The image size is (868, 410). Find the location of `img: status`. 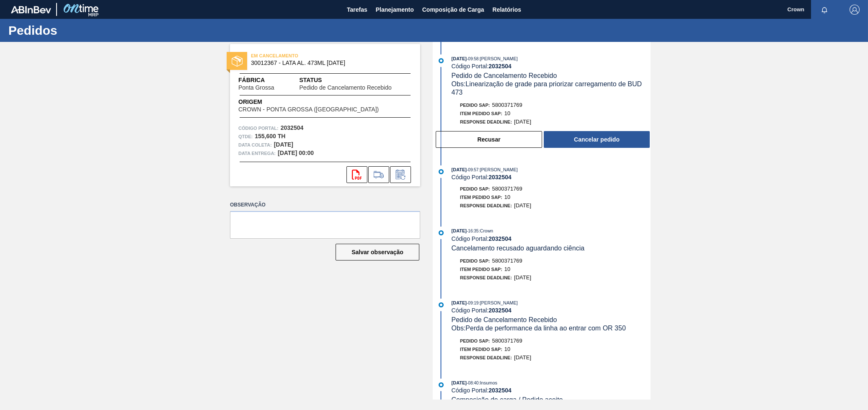

img: status is located at coordinates (237, 61).